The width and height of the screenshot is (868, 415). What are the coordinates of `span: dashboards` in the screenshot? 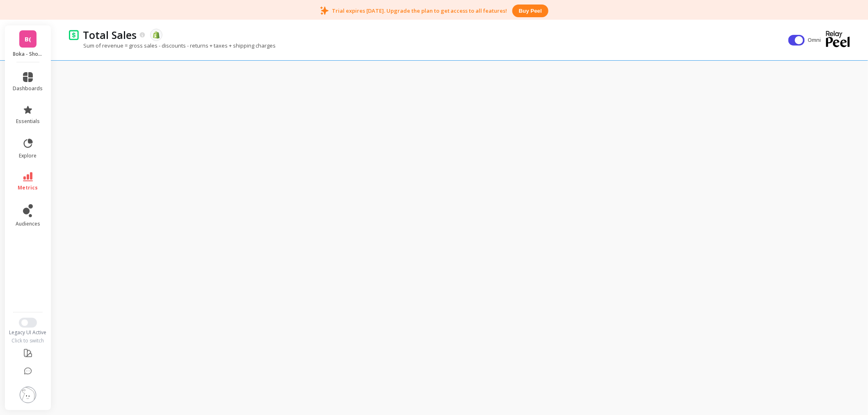 It's located at (28, 89).